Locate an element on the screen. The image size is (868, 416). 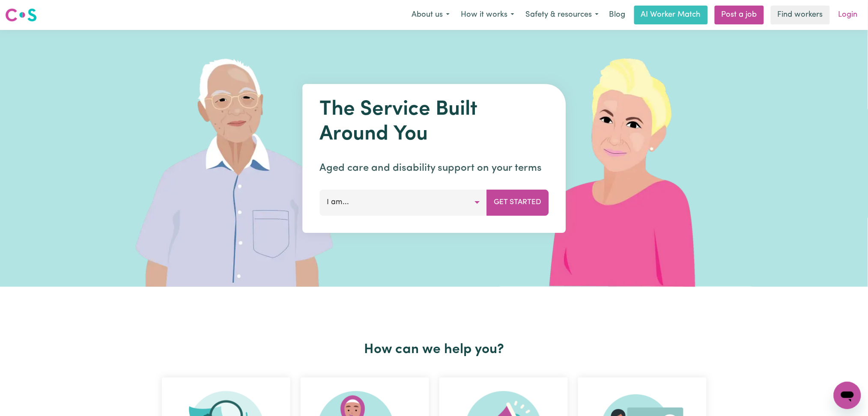
a: Careseekers logo is located at coordinates (21, 15).